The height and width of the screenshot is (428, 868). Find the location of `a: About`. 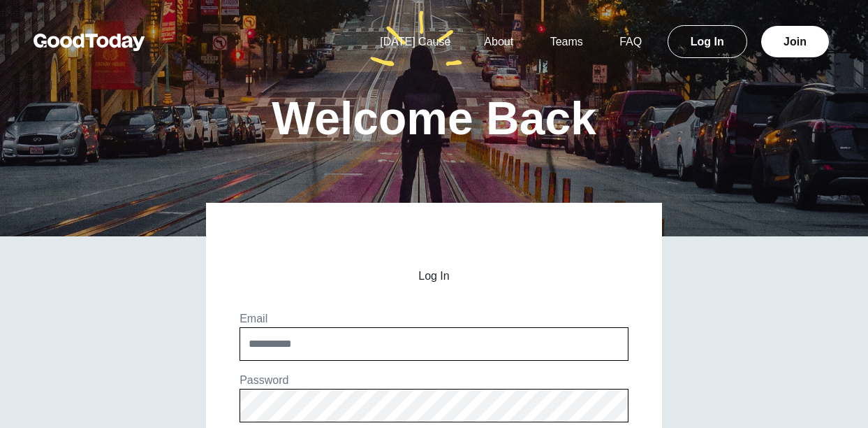

a: About is located at coordinates (499, 41).